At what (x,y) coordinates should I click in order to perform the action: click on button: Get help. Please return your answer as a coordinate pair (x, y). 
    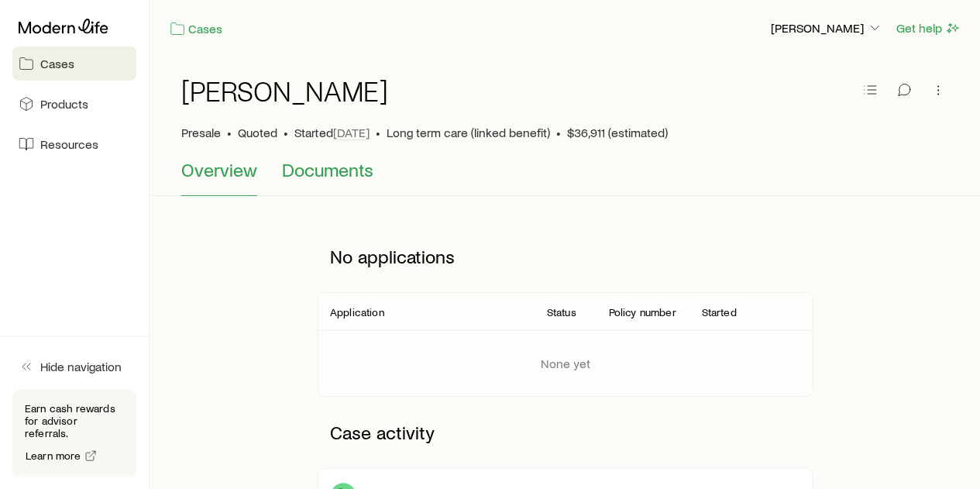
    Looking at the image, I should click on (928, 28).